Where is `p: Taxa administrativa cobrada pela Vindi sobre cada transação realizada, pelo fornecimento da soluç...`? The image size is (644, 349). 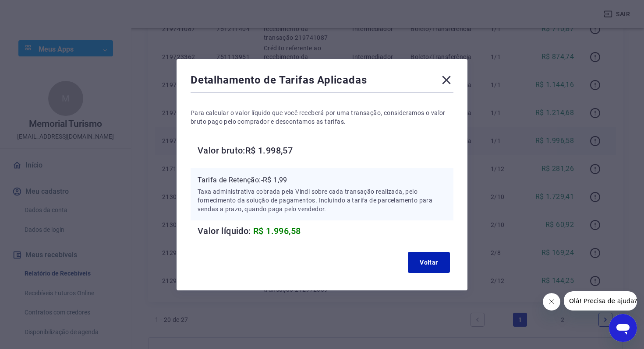 p: Taxa administrativa cobrada pela Vindi sobre cada transação realizada, pelo fornecimento da soluç... is located at coordinates (322, 200).